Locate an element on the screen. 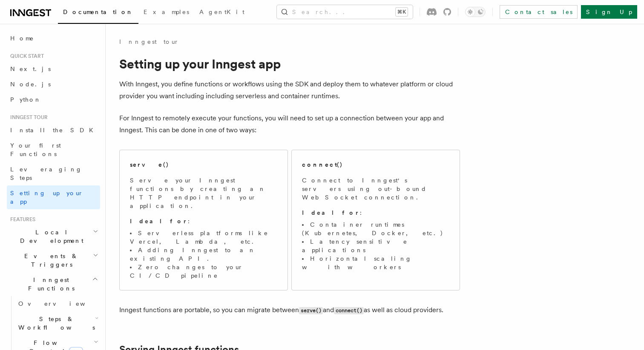  a: Install the SDK is located at coordinates (53, 130).